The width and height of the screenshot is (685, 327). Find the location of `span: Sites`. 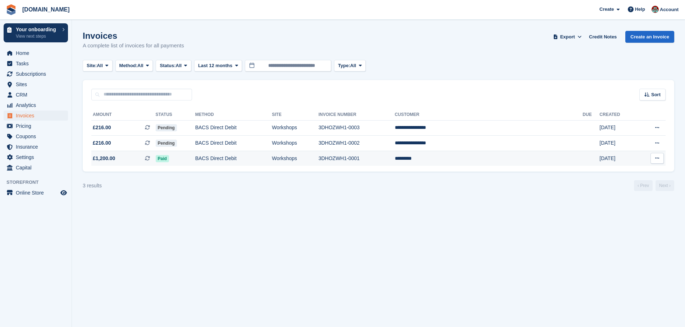

span: Sites is located at coordinates (37, 84).